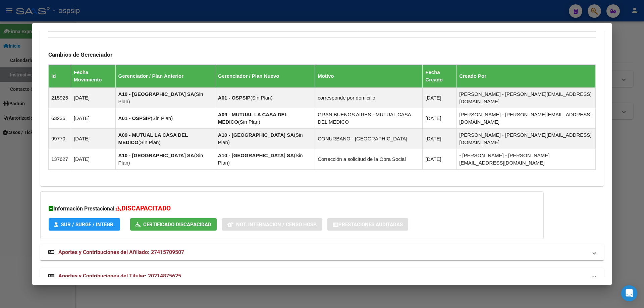 The image size is (644, 308). What do you see at coordinates (629, 294) in the screenshot?
I see `div: Open Intercom Messenger` at bounding box center [629, 294].